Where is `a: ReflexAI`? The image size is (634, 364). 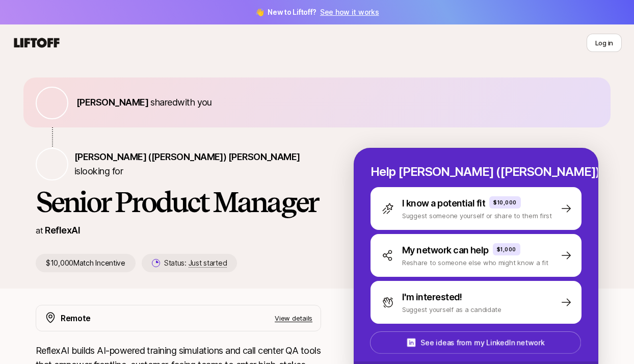 a: ReflexAI is located at coordinates (62, 230).